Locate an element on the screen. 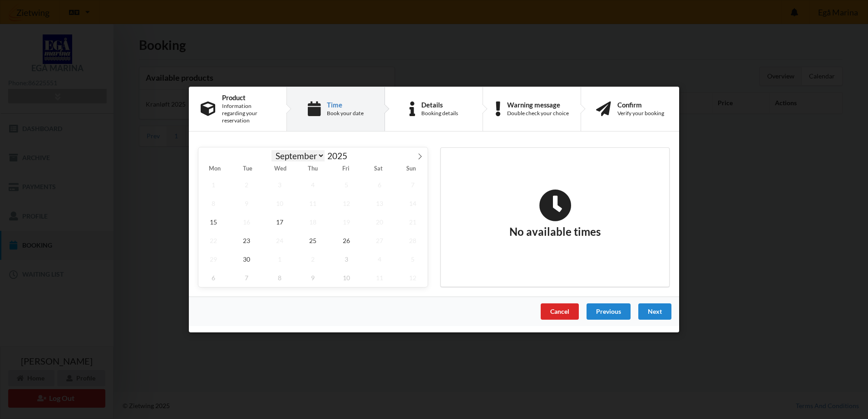  span: September 6, 2025 is located at coordinates (380, 184).